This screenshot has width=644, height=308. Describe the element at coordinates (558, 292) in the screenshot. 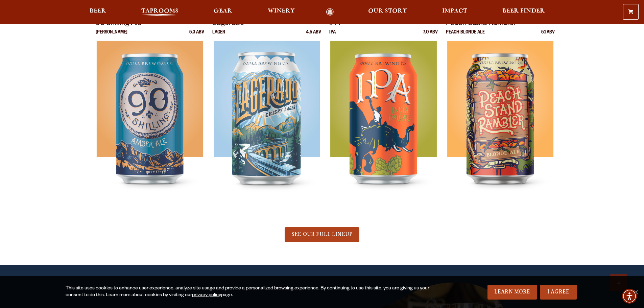

I see `a: I Agree` at that location.